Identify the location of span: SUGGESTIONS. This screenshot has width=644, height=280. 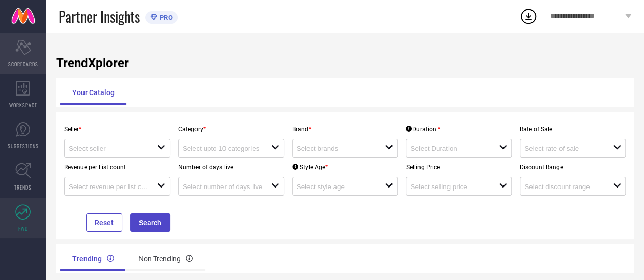
(23, 146).